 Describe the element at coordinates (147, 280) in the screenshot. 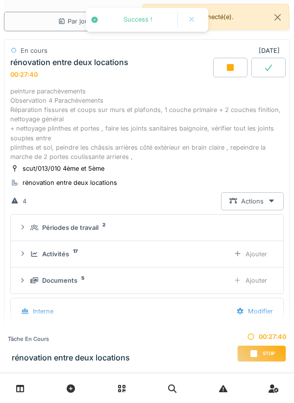

I see `summary: Documents5Ajouter` at that location.